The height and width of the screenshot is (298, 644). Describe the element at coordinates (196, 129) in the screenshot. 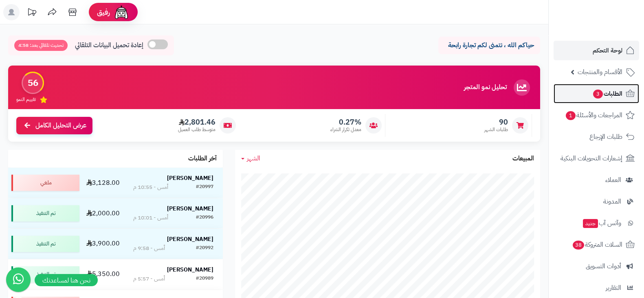

I see `span: متوسط طلب العميل` at that location.